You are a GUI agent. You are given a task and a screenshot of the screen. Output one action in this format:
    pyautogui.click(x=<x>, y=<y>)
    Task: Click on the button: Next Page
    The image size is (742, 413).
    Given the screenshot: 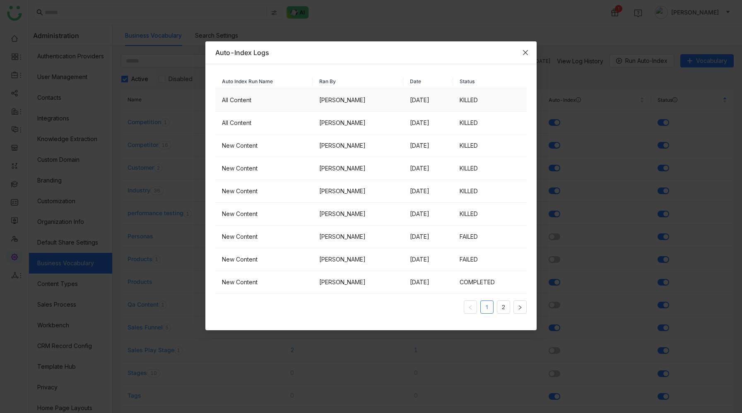 What is the action you would take?
    pyautogui.click(x=520, y=307)
    